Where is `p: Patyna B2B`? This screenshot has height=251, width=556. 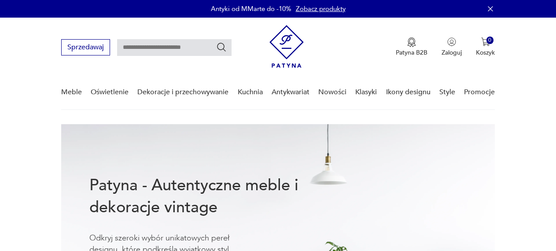 p: Patyna B2B is located at coordinates (412, 52).